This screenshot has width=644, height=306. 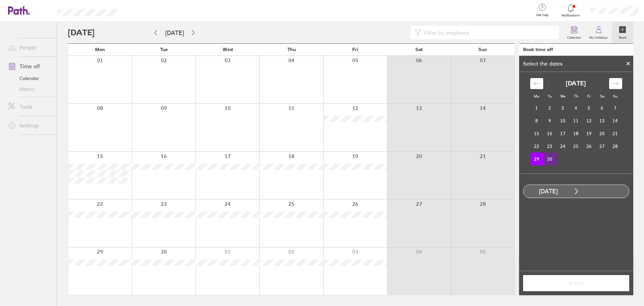 I want to click on td: Choose Thursday, September 18, 2025 as your check-out date. It’s available., so click(x=576, y=133).